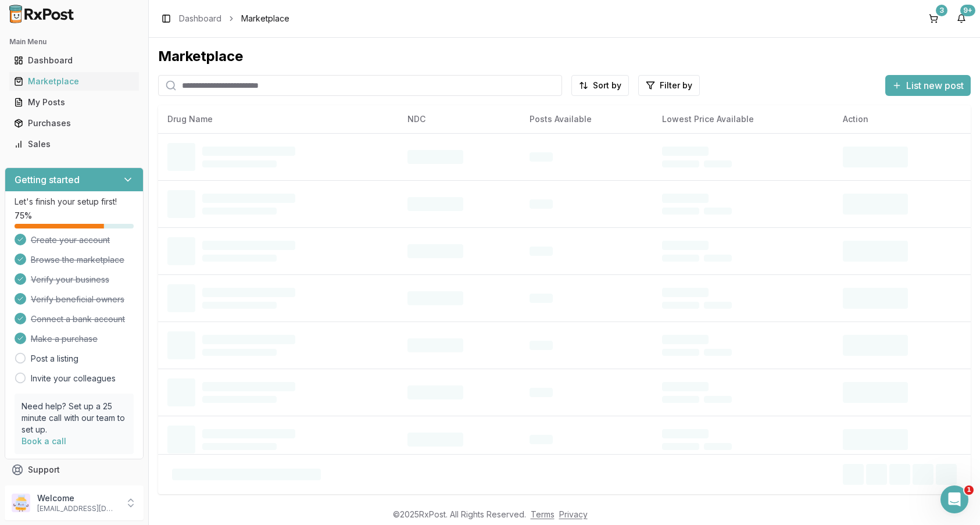  Describe the element at coordinates (934, 19) in the screenshot. I see `button: 3` at that location.